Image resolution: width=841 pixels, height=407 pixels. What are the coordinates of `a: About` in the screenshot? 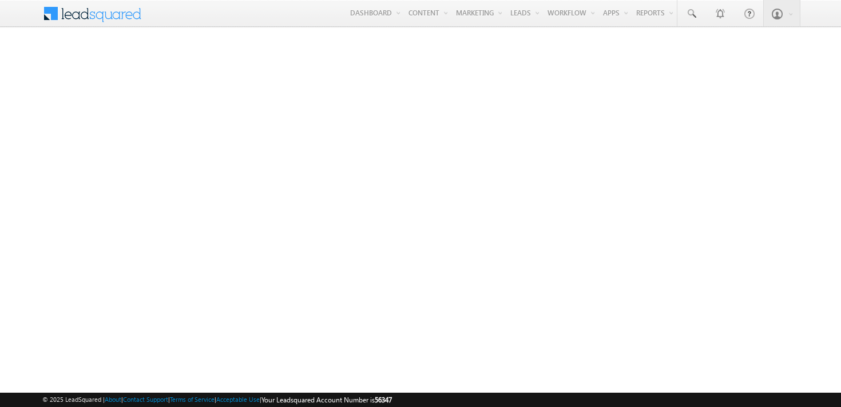 It's located at (113, 399).